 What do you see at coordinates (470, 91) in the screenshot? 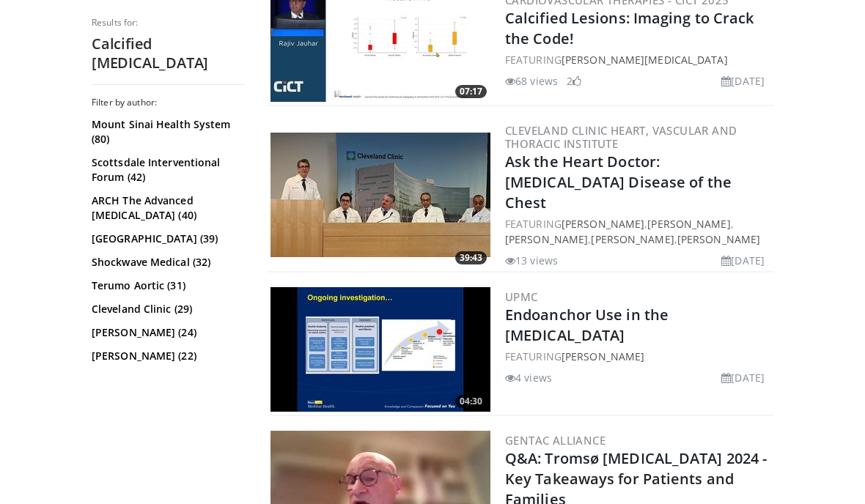
I see `span: 07:17` at bounding box center [470, 91].